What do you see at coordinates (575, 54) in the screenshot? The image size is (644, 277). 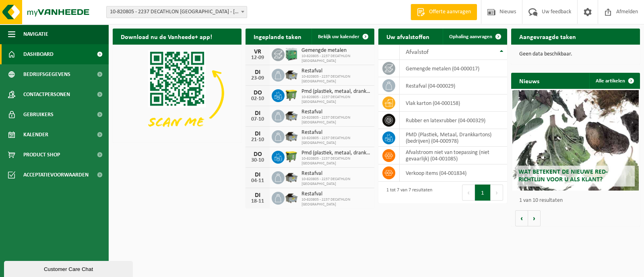 I see `p: Geen data beschikbaar.` at bounding box center [575, 54].